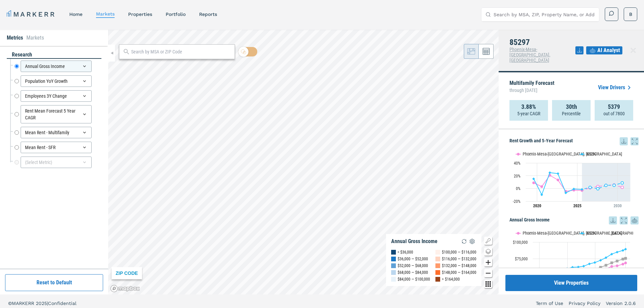 This screenshot has height=308, width=644. Describe the element at coordinates (623, 259) in the screenshot. I see `path: Saturday, 14 Dec, 19:00, 74,485.16. USA.` at that location.